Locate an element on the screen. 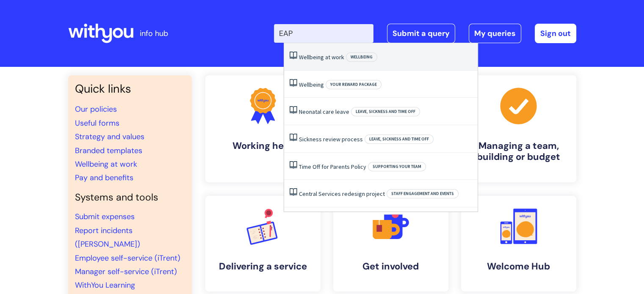 The height and width of the screenshot is (294, 644). a: Central Services redesign project is located at coordinates (341, 194).